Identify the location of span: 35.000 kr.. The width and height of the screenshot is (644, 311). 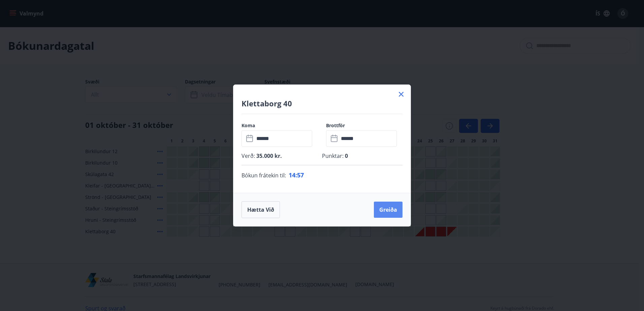
(268, 156).